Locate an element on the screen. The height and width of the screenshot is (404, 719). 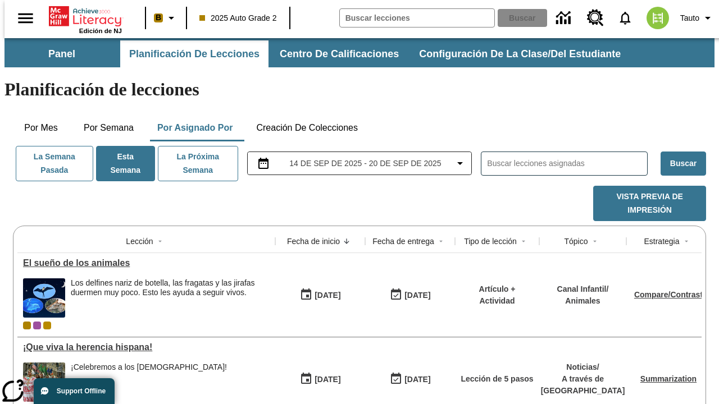
a: Centro de recursos, Se abrirá en una pestaña nueva. is located at coordinates (595, 18).